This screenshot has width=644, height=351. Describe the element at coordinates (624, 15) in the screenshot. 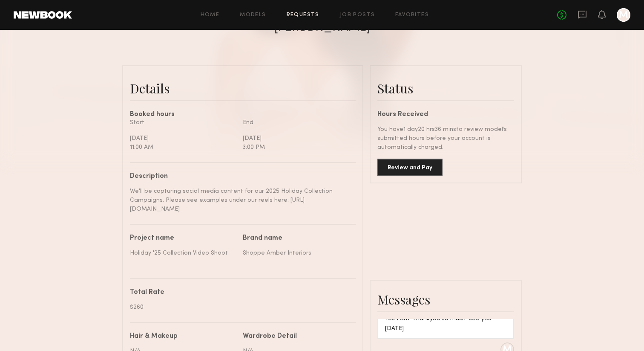

I see `a: M` at that location.